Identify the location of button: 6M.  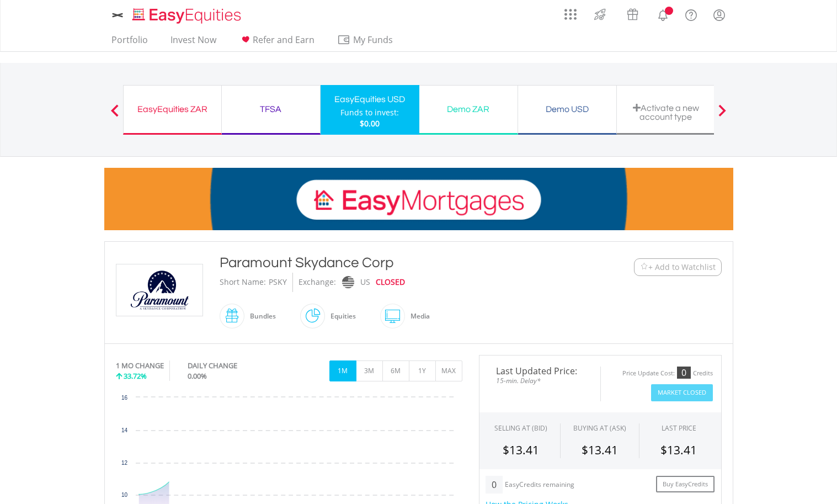
(396, 370).